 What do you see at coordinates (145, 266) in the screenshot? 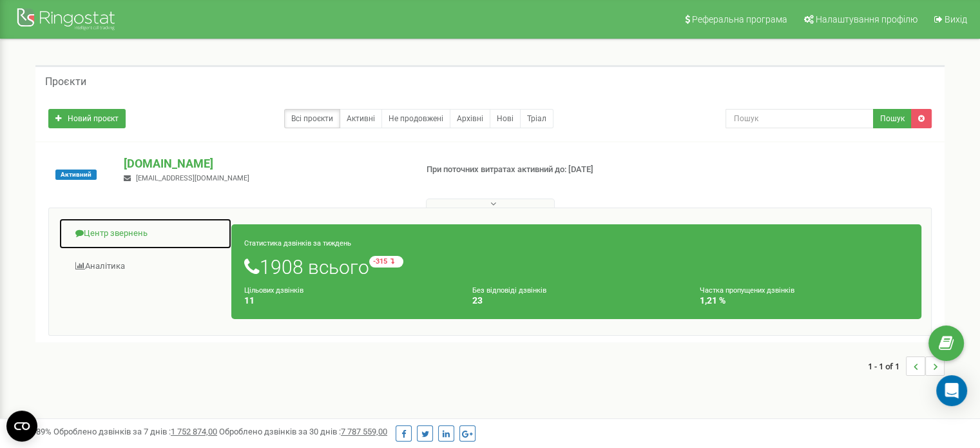
I see `a: Аналiтика` at bounding box center [145, 266].